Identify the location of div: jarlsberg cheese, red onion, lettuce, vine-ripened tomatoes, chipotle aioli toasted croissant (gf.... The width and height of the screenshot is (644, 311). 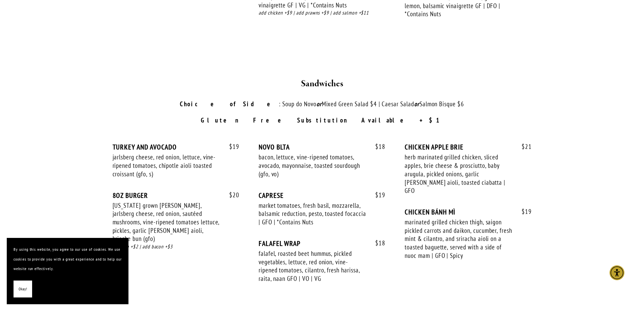
(166, 165).